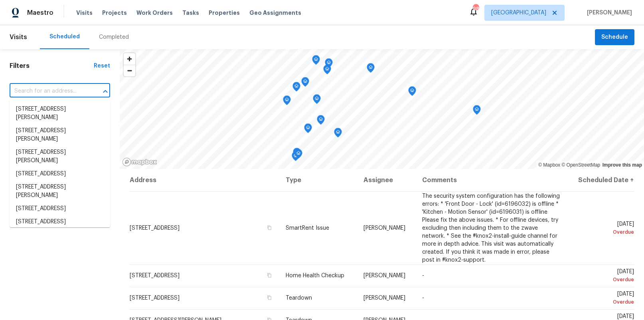  I want to click on span: Projects, so click(115, 13).